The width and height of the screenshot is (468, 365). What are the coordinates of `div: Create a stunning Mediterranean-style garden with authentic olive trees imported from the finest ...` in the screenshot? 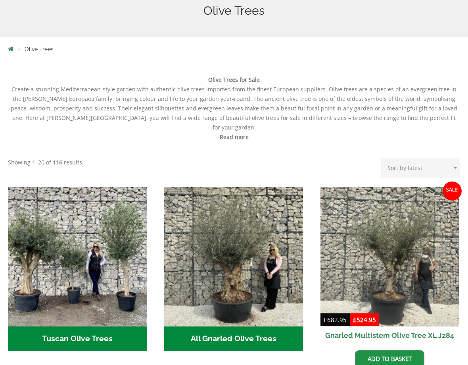 It's located at (234, 108).